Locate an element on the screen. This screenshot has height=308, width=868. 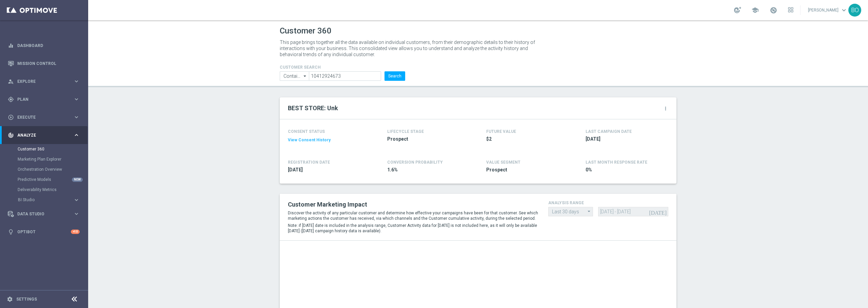
a: Mission Control is located at coordinates (49, 63).